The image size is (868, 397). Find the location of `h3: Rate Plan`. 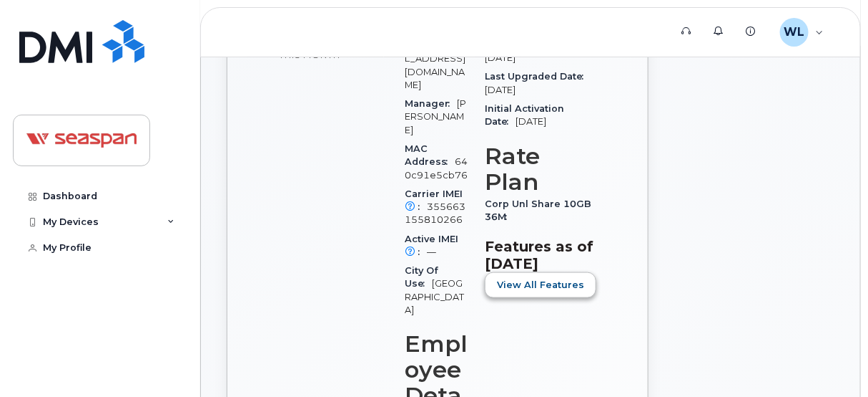

h3: Rate Plan is located at coordinates (540, 169).